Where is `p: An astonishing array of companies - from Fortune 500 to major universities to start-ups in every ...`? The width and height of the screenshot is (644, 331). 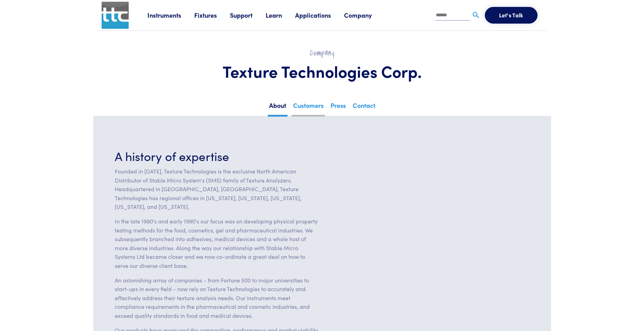 p: An astonishing array of companies - from Fortune 500 to major universities to start-ups in every ... is located at coordinates (216, 298).